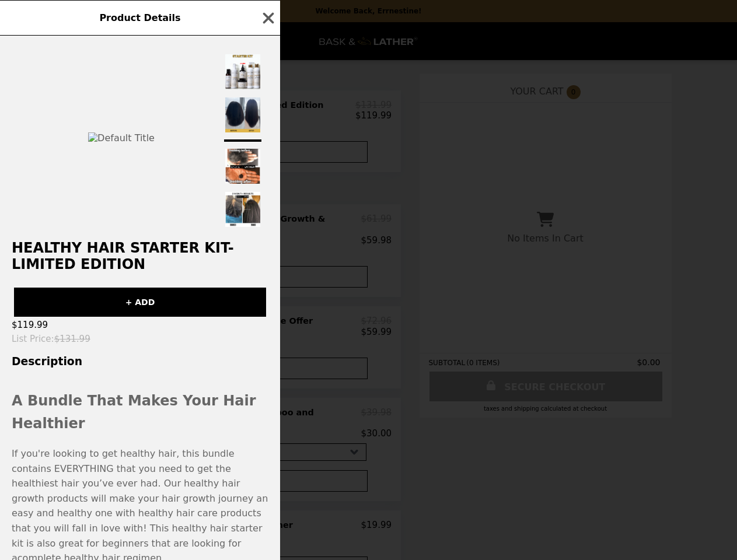 Image resolution: width=737 pixels, height=560 pixels. I want to click on img: Thumbnail 2, so click(243, 115).